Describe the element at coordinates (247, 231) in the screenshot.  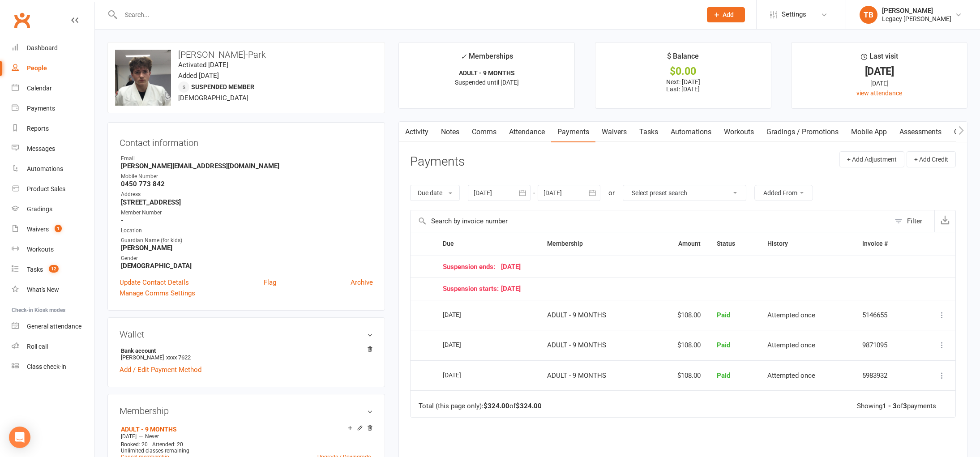
I see `div: Location` at that location.